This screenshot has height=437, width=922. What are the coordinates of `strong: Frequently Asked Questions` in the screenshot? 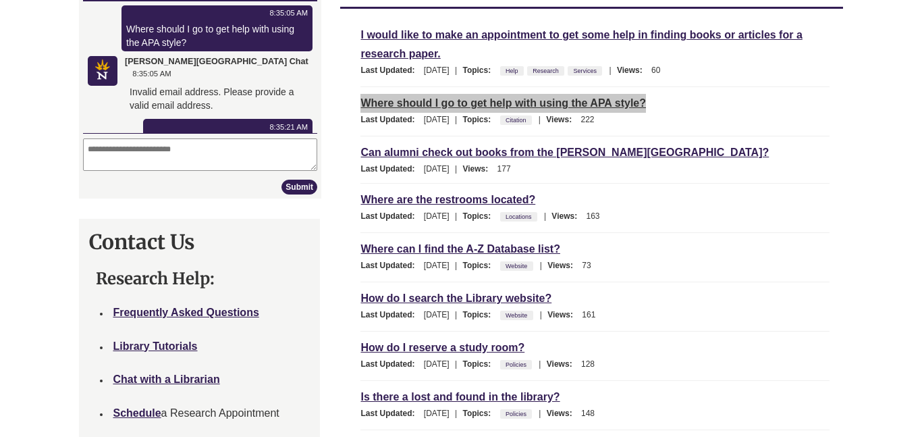 It's located at (186, 312).